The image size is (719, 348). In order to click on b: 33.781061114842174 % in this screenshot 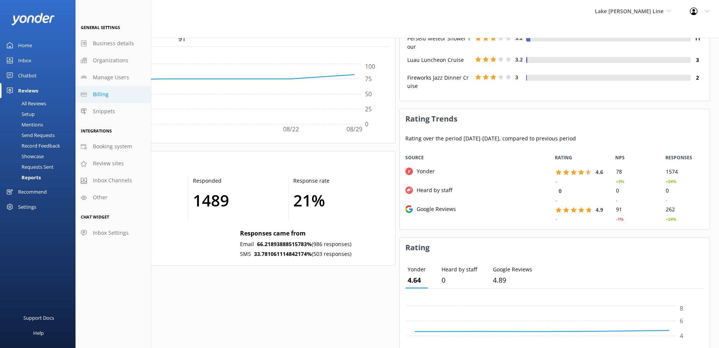, I will do `click(283, 254)`.